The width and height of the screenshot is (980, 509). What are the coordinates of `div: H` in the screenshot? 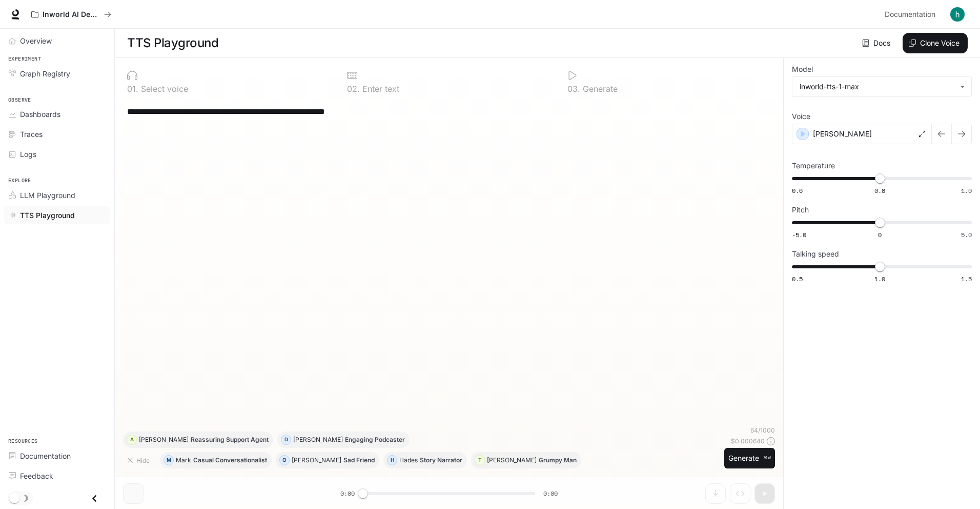 It's located at (392, 460).